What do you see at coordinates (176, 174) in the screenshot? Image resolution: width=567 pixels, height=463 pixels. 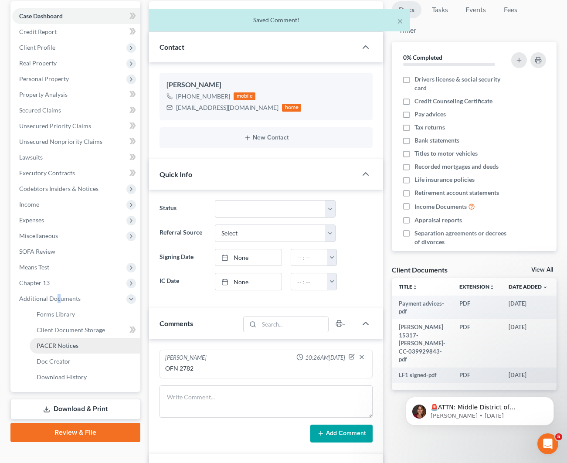 I see `span: Quick Info` at bounding box center [176, 174].